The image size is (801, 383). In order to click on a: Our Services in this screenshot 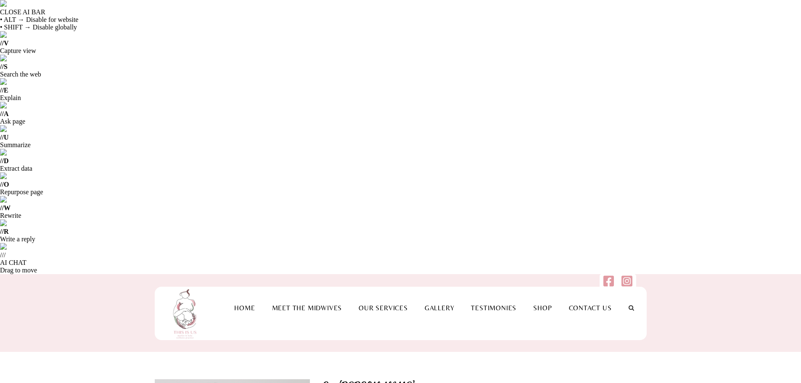, I will do `click(383, 308)`.